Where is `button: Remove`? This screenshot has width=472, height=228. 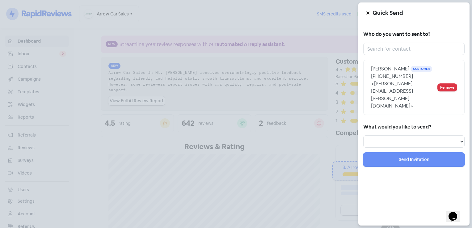 button: Remove is located at coordinates (447, 87).